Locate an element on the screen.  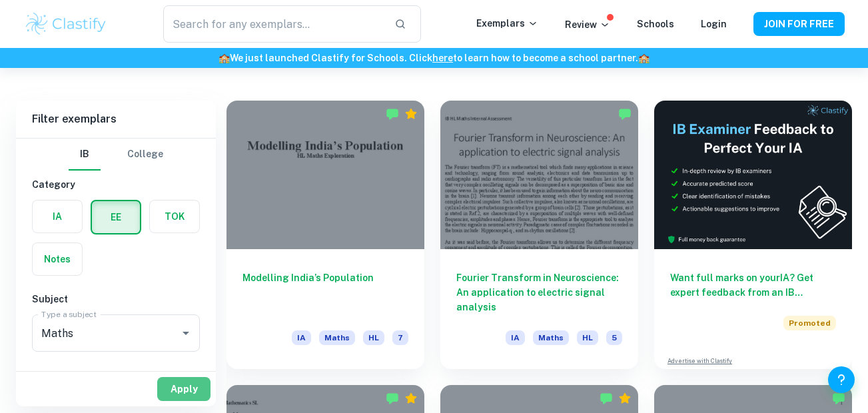
img: Clastify logo is located at coordinates (66, 24).